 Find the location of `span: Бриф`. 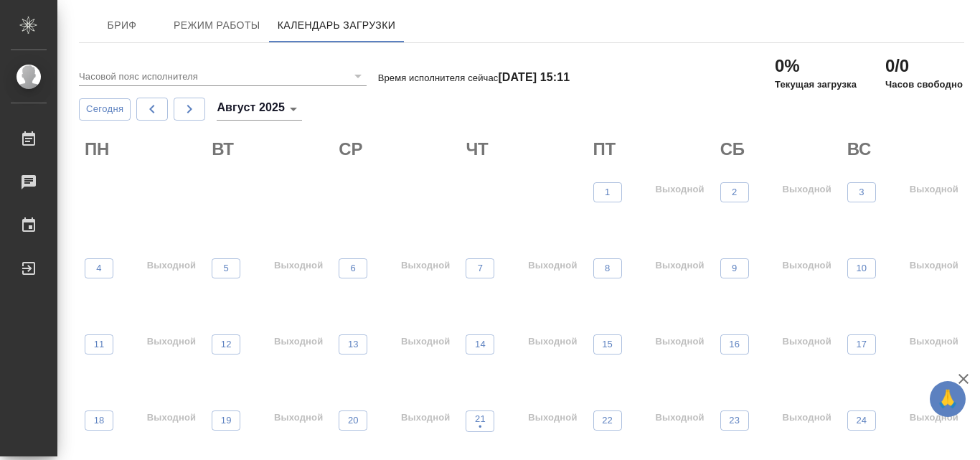

span: Бриф is located at coordinates (122, 25).